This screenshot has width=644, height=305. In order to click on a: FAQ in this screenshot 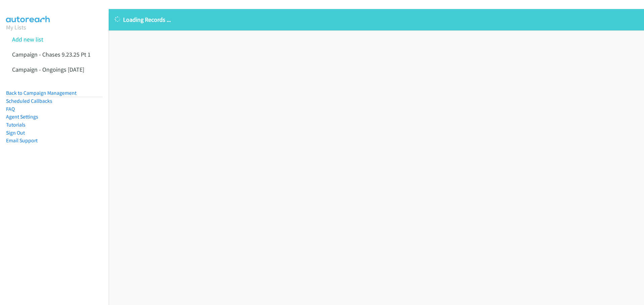, I will do `click(10, 109)`.